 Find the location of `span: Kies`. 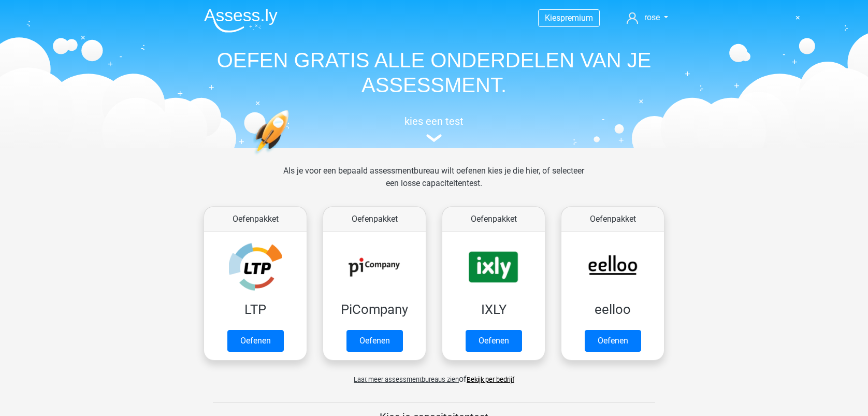

span: Kies is located at coordinates (552, 18).